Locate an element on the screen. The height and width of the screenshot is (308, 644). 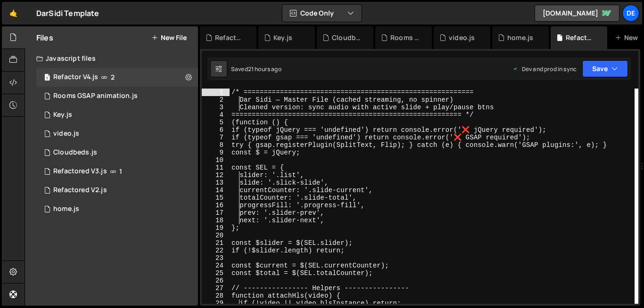
div: De is located at coordinates (631, 13).